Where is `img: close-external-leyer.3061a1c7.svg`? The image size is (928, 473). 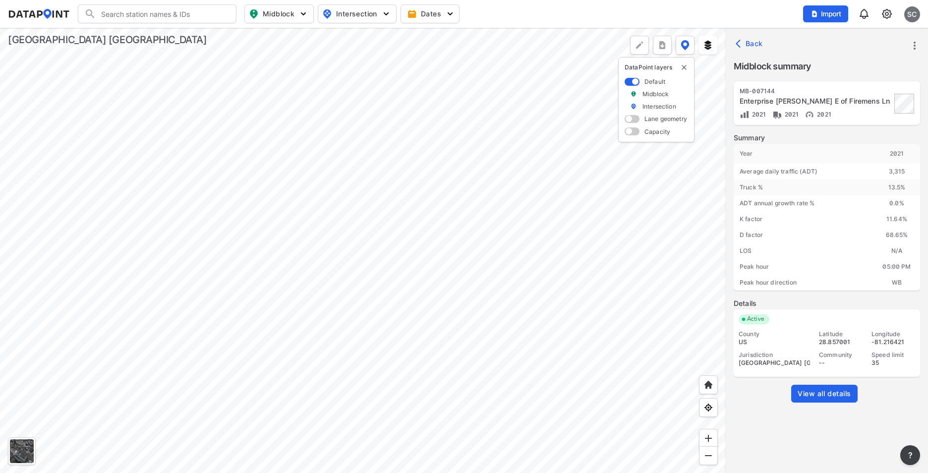
img: close-external-leyer.3061a1c7.svg is located at coordinates (684, 67).